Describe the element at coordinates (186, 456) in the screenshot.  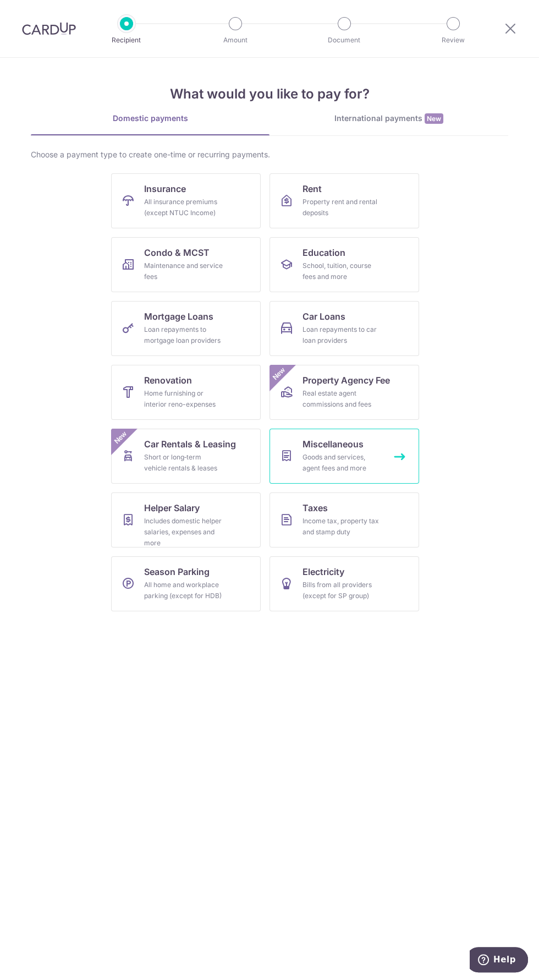
I see `a: Car Rentals & LeasingShort or long‑term vehicle rentals & leasesNew` at that location.